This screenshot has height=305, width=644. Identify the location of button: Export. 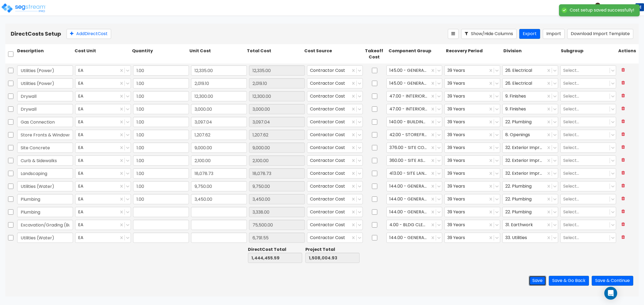
(530, 34).